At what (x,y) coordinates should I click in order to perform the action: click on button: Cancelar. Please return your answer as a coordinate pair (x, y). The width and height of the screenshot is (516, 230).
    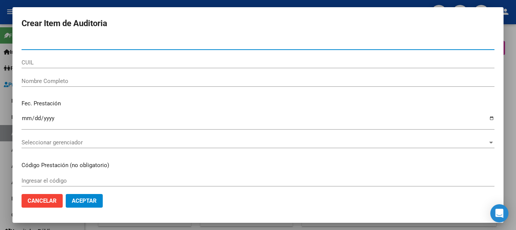
    Looking at the image, I should click on (42, 200).